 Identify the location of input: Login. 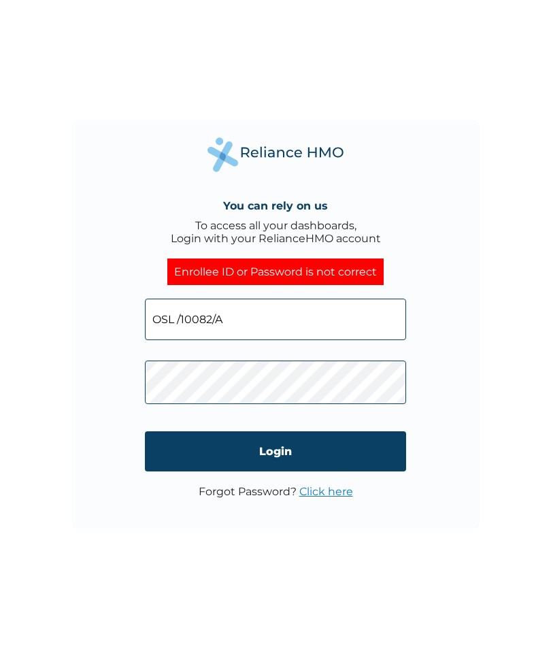
(276, 451).